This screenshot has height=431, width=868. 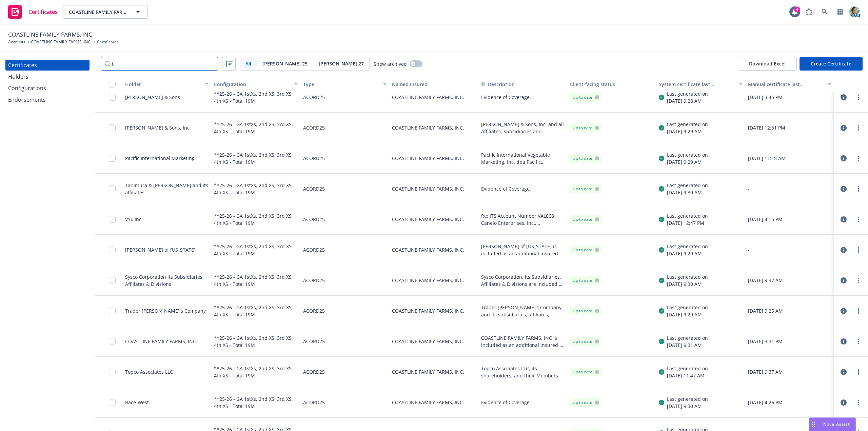 What do you see at coordinates (61, 42) in the screenshot?
I see `a: COASTLINE FAMILY FARMS, INC.` at bounding box center [61, 42].